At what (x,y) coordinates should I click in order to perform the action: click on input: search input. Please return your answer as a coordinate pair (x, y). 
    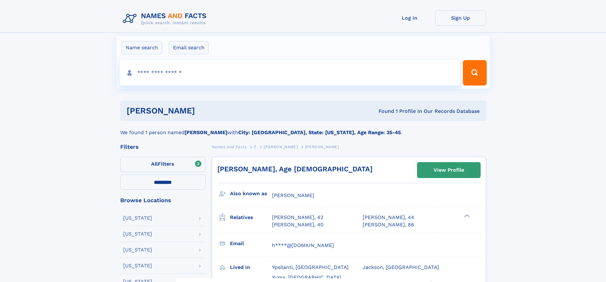
    Looking at the image, I should click on (290, 73).